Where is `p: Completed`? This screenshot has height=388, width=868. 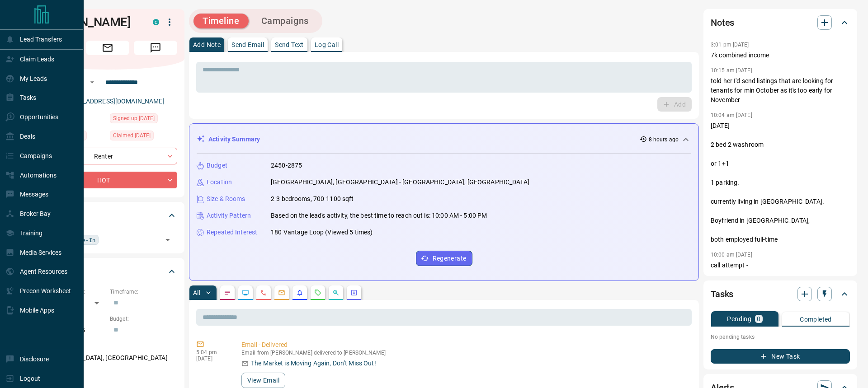 p: Completed is located at coordinates (815, 320).